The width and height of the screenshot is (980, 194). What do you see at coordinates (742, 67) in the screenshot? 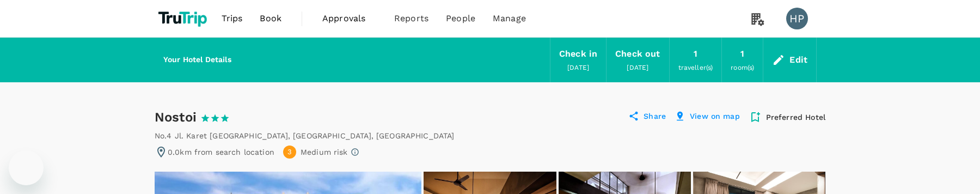
I see `span: room(s)` at bounding box center [742, 67].